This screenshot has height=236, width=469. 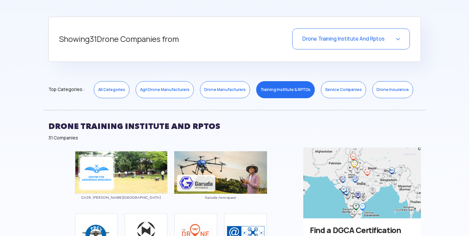 What do you see at coordinates (344, 39) in the screenshot?
I see `span: Drone Training Institute And Rptos` at bounding box center [344, 39].